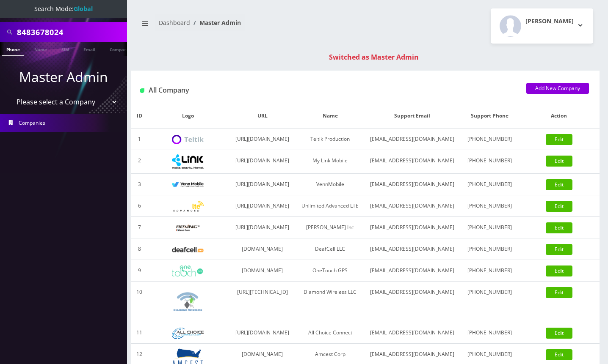 The width and height of the screenshot is (608, 364). Describe the element at coordinates (188, 116) in the screenshot. I see `th: Logo` at that location.